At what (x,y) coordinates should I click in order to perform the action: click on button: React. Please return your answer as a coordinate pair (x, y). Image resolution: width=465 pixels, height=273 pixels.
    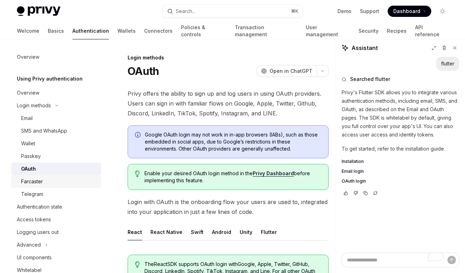
    Looking at the image, I should click on (135, 232).